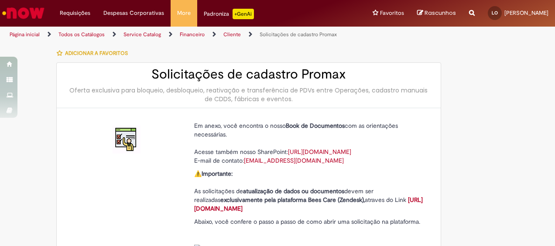  Describe the element at coordinates (310, 191) in the screenshot. I see `p: ⚠️ As solicitações de devem ser realizadas atraves do Link` at that location.